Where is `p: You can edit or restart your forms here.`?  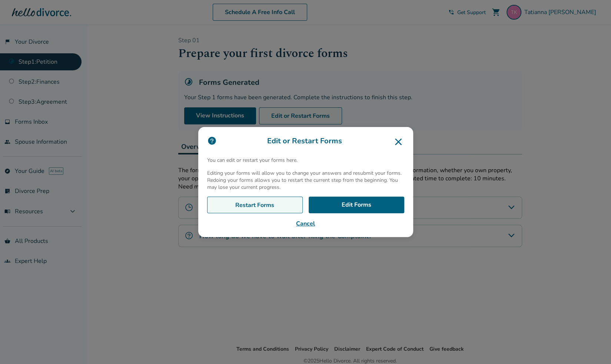 p: You can edit or restart your forms here. is located at coordinates (306, 160).